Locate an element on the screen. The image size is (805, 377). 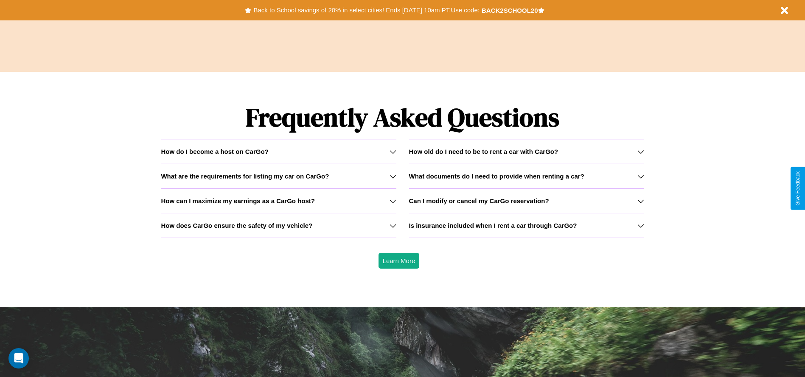
button: Learn More is located at coordinates (399, 260).